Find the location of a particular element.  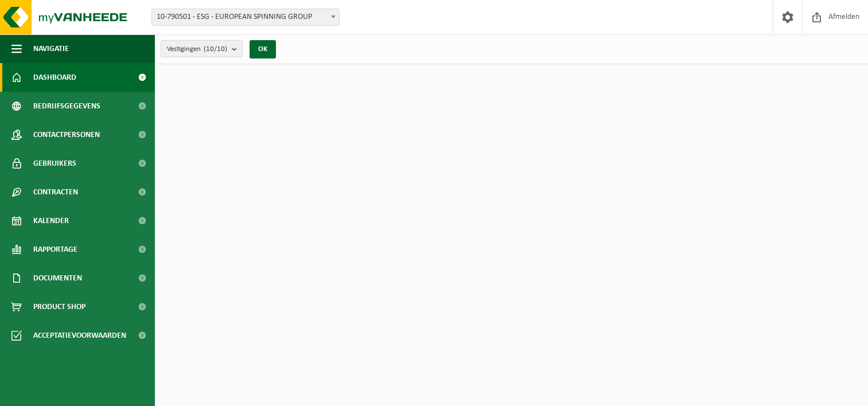

span: Documenten is located at coordinates (57, 278).